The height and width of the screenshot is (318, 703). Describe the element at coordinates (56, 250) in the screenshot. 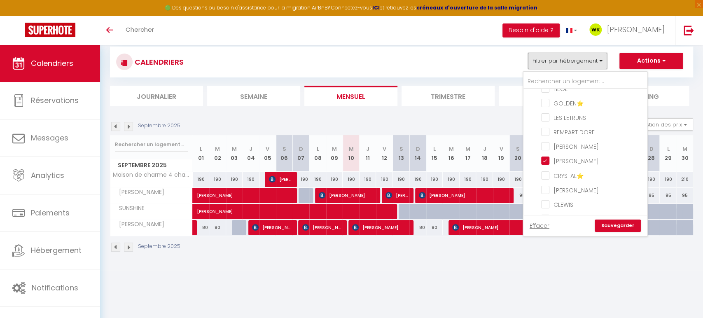

I see `span: Hébergement` at that location.